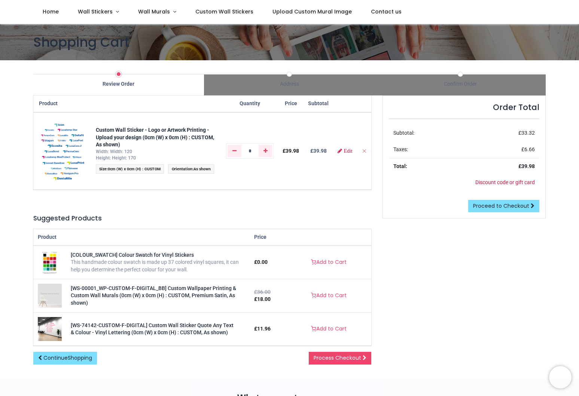  Describe the element at coordinates (103, 169) in the screenshot. I see `span: Size` at that location.